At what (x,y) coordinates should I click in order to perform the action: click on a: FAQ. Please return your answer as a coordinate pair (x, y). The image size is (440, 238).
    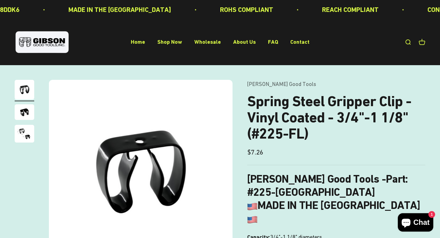
    Looking at the image, I should click on (273, 42).